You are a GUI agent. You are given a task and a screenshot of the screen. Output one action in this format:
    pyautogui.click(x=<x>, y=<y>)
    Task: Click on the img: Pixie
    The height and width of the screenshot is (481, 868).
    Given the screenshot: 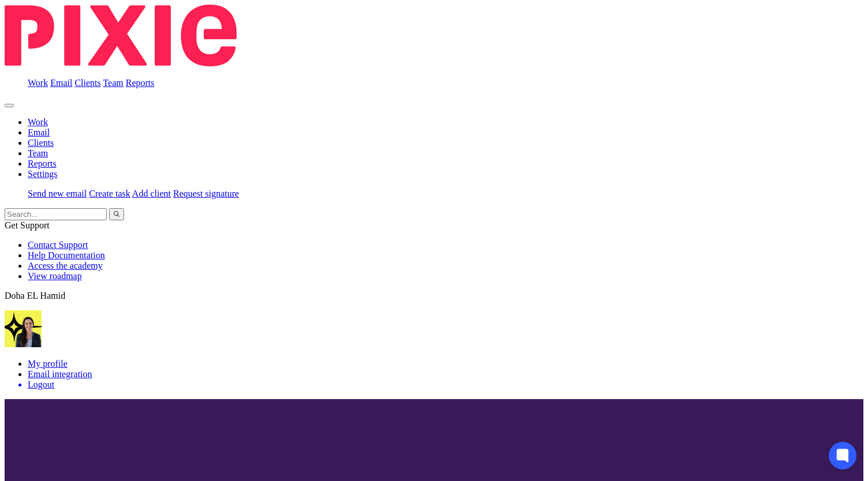 What is the action you would take?
    pyautogui.click(x=120, y=35)
    